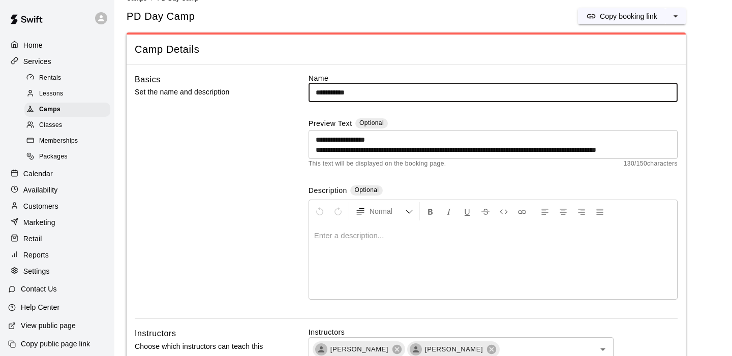 The width and height of the screenshot is (732, 356). Describe the element at coordinates (330, 124) in the screenshot. I see `label: Preview Text` at that location.